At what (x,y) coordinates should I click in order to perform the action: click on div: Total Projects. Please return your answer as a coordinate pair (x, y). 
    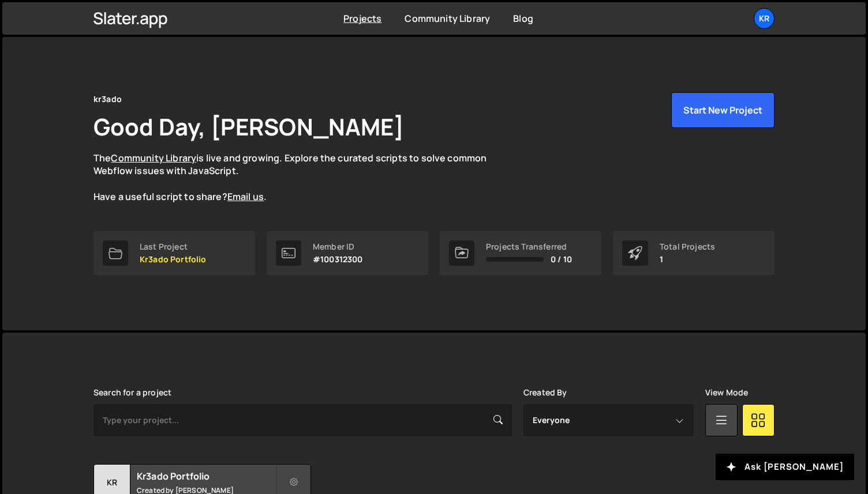
    Looking at the image, I should click on (687, 247).